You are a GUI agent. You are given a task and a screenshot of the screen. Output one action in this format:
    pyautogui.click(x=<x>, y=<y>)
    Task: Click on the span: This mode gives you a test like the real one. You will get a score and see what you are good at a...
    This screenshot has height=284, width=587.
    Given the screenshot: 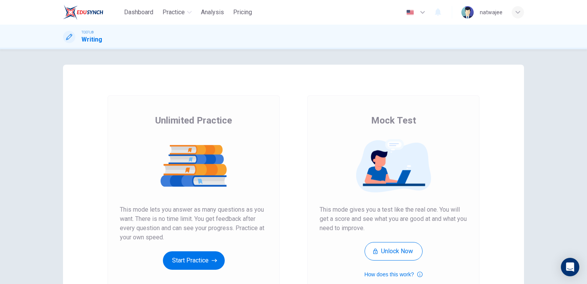 What is the action you would take?
    pyautogui.click(x=394, y=219)
    